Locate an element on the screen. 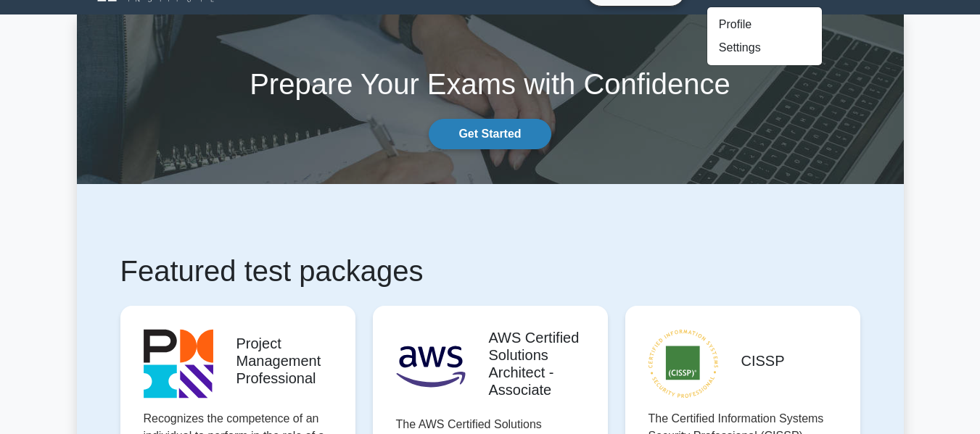 The width and height of the screenshot is (980, 434). a: Settings is located at coordinates (764, 48).